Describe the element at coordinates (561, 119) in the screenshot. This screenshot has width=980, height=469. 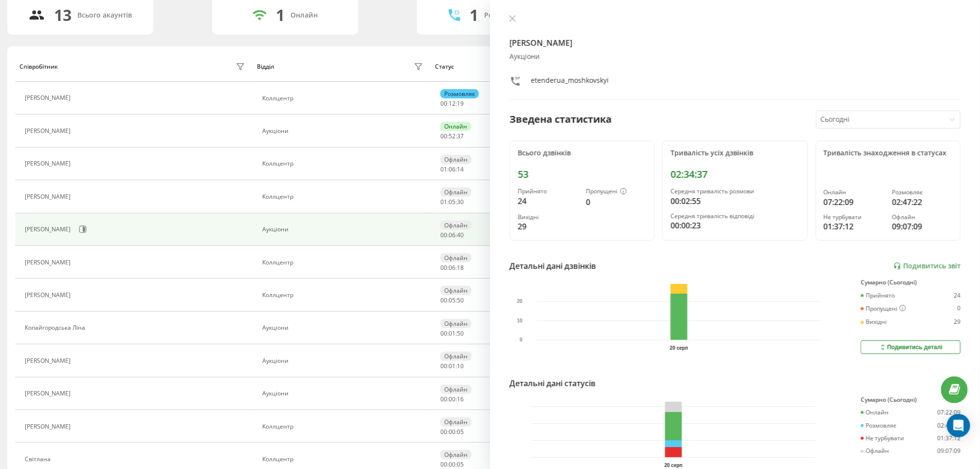
I see `div: Зведена статистика` at that location.